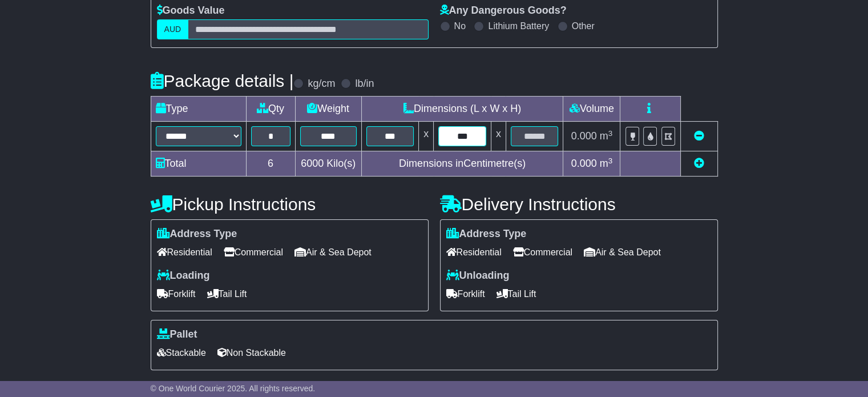 The width and height of the screenshot is (868, 397). What do you see at coordinates (583, 25) in the screenshot?
I see `label: Other` at bounding box center [583, 25].